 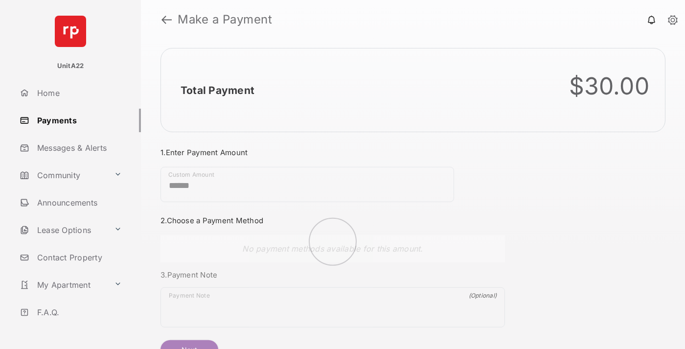 I want to click on a: Community, so click(x=63, y=175).